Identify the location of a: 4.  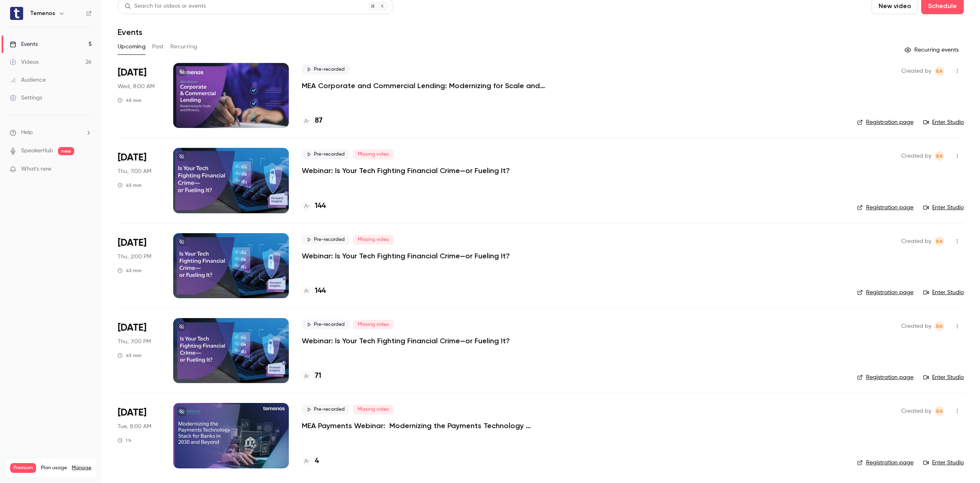
(311, 461).